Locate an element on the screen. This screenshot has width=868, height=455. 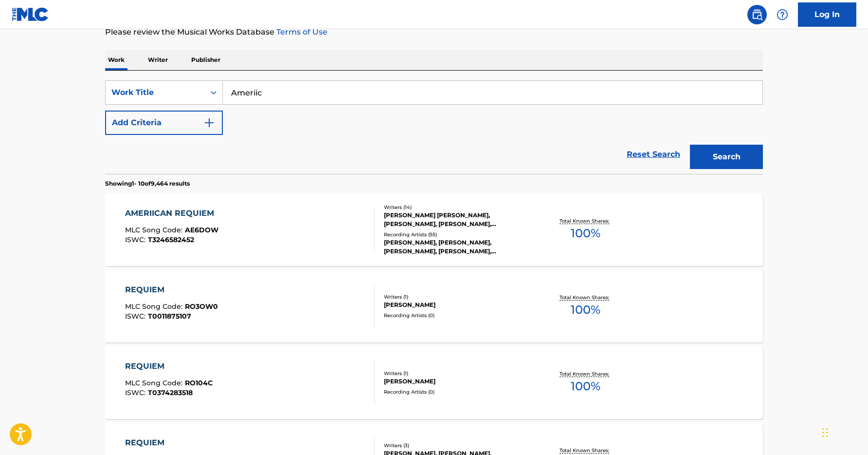
a: Reset Search is located at coordinates (654, 155).